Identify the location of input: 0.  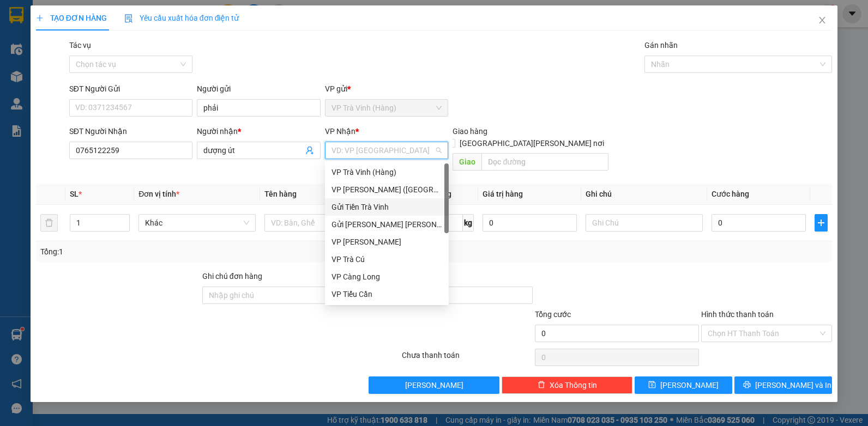
(529, 223).